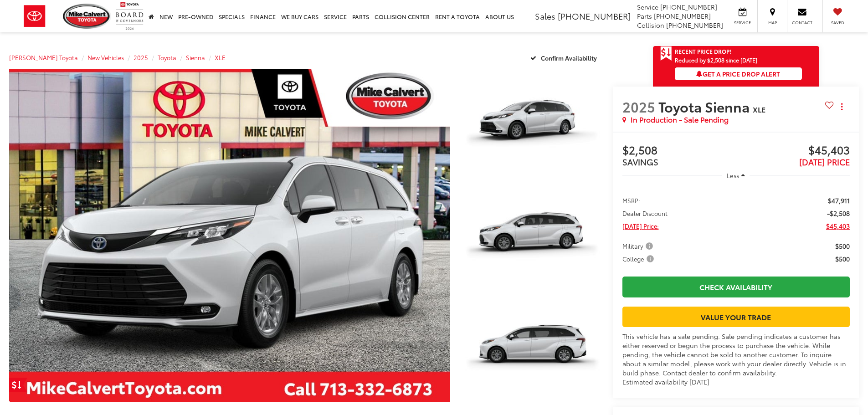 This screenshot has width=868, height=415. Describe the element at coordinates (631, 201) in the screenshot. I see `span: MSRP:` at that location.